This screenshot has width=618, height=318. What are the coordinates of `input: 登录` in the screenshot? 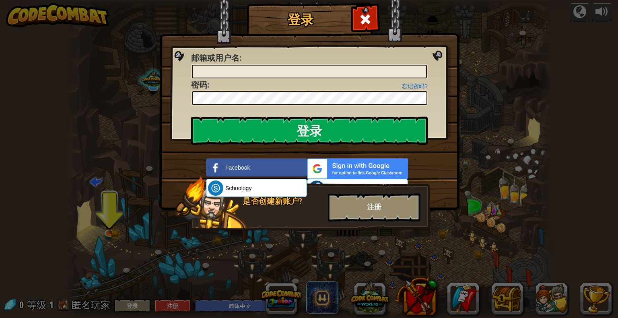 It's located at (309, 131).